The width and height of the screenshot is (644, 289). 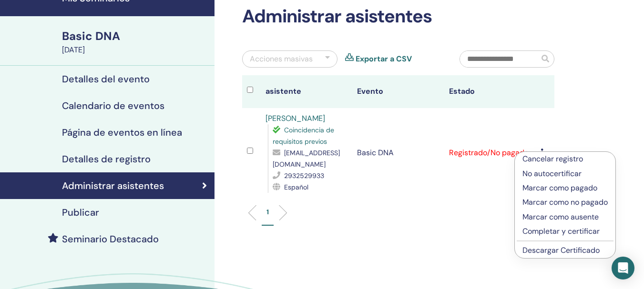 I want to click on div: Open Intercom Messenger, so click(x=623, y=268).